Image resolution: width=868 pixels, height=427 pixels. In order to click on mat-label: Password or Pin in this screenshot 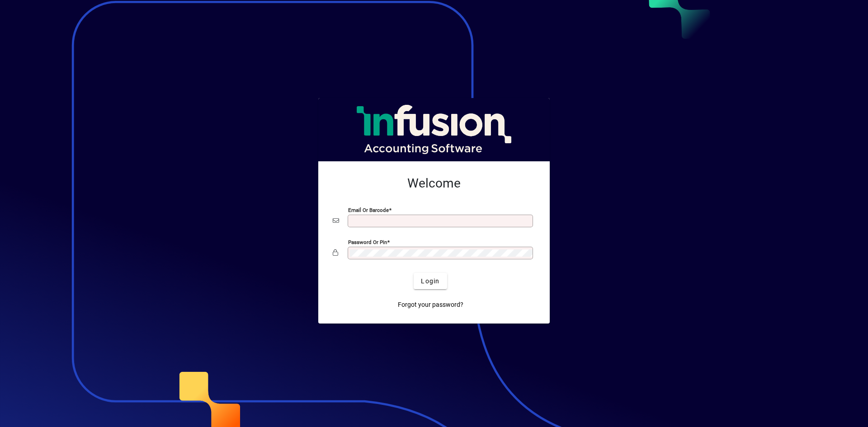, I will do `click(368, 242)`.